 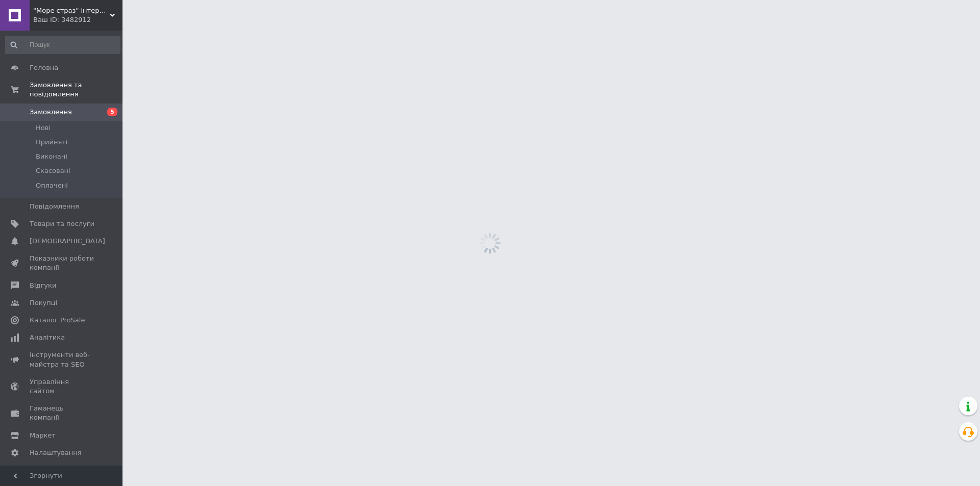 What do you see at coordinates (78, 20) in the screenshot?
I see `div: Ваш ID: 3482912` at bounding box center [78, 20].